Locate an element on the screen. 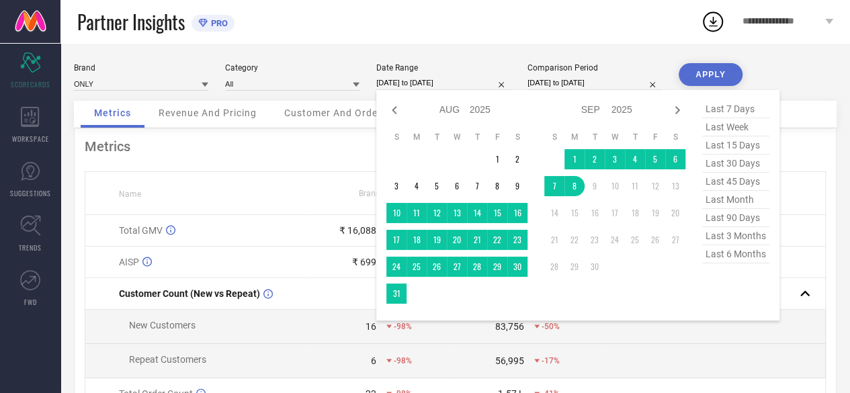 This screenshot has height=393, width=850. td: Wed Aug 20 2025 is located at coordinates (457, 240).